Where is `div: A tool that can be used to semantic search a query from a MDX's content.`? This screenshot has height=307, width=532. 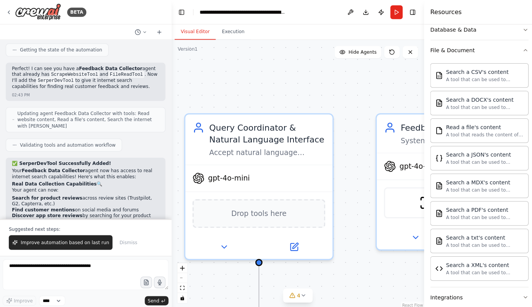
div: A tool that can be used to semantic search a query from a MDX's content. is located at coordinates (482, 189).